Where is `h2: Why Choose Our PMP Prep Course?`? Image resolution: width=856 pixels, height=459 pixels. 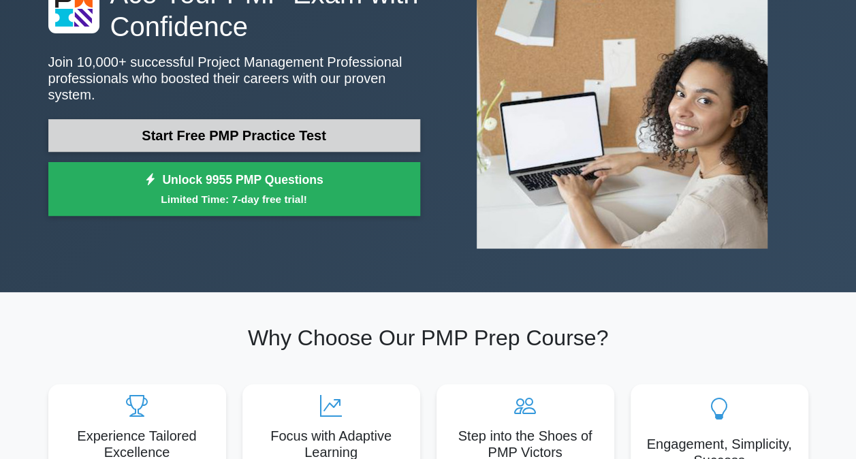
h2: Why Choose Our PMP Prep Course? is located at coordinates (428, 338).